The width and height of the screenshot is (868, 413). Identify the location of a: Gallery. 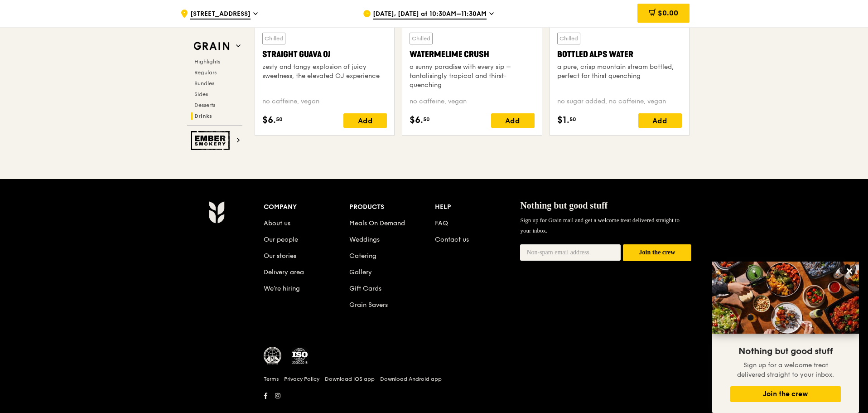
(361, 272).